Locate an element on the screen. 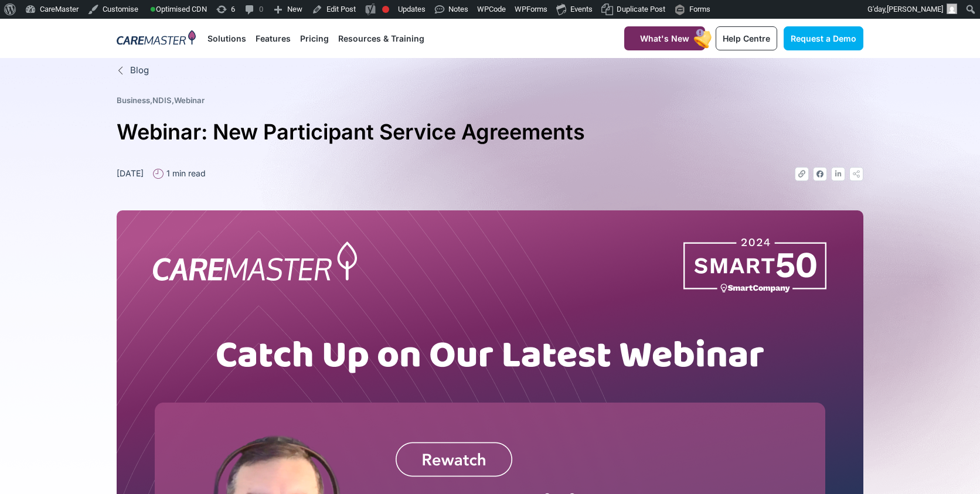  img: CareMaster Logo is located at coordinates (156, 39).